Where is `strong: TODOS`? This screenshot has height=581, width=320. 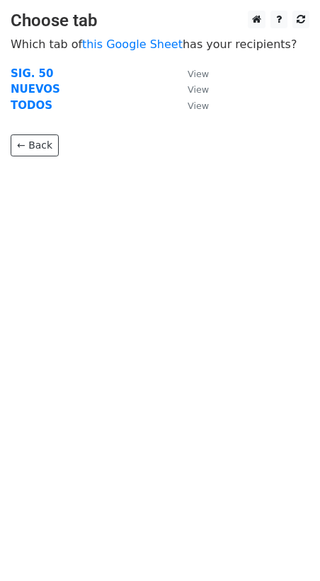
strong: TODOS is located at coordinates (31, 105).